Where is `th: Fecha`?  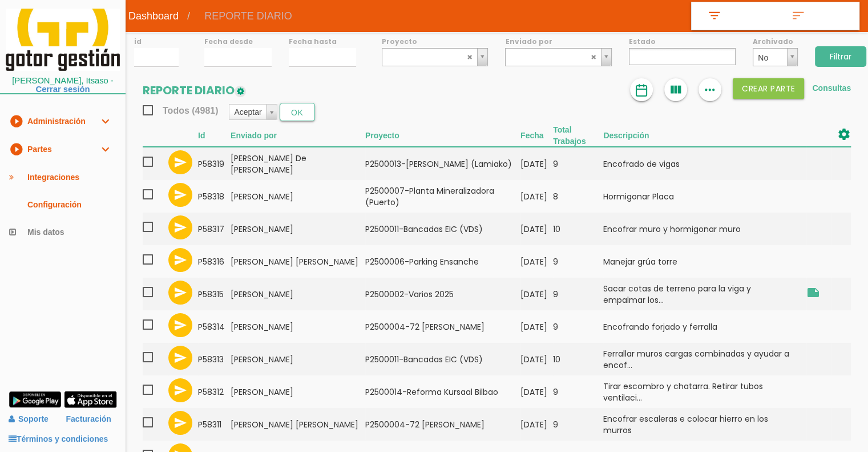
th: Fecha is located at coordinates (537, 135).